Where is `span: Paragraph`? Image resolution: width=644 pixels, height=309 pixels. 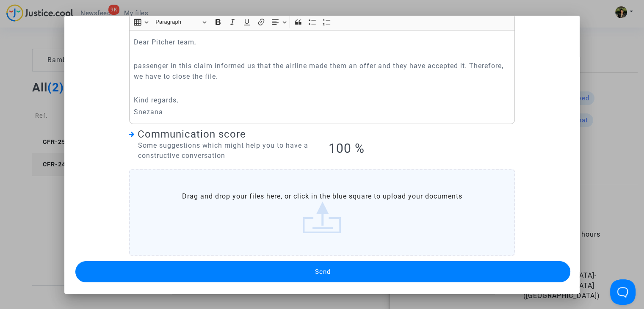
span: Paragraph is located at coordinates (178, 22).